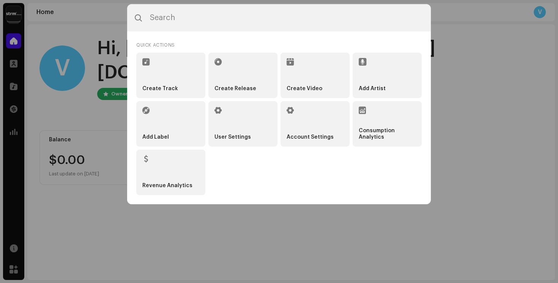 The image size is (558, 283). Describe the element at coordinates (279, 45) in the screenshot. I see `div: Quick Actions` at that location.